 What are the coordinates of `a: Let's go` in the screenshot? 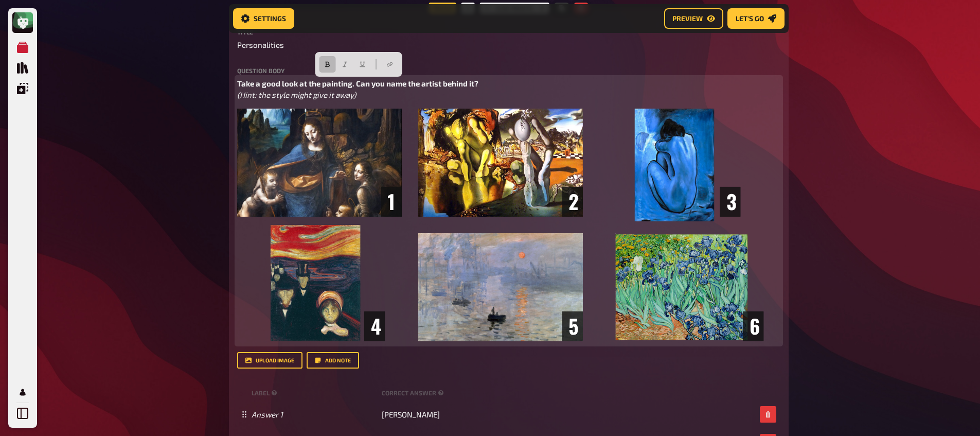 It's located at (756, 18).